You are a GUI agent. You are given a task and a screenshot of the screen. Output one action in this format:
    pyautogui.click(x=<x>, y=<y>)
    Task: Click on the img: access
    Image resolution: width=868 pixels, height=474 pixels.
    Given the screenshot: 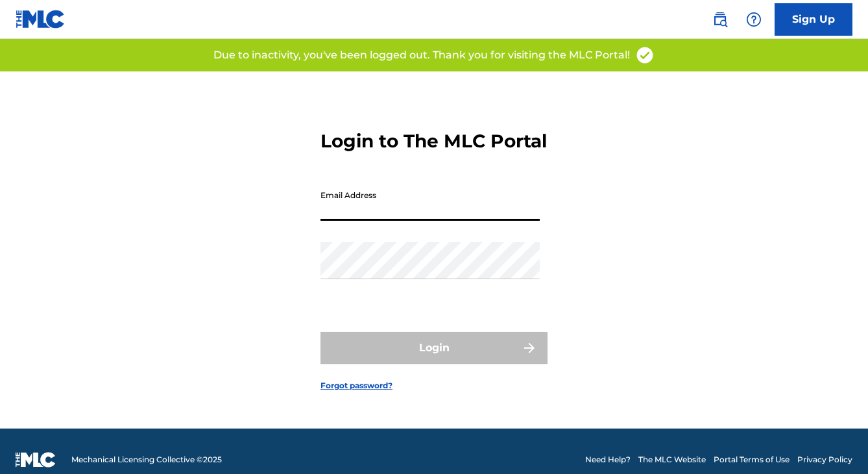 What is the action you would take?
    pyautogui.click(x=645, y=55)
    